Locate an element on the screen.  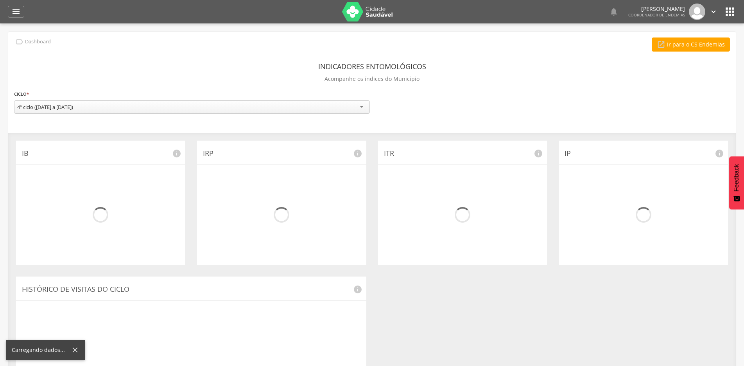
a: Ir para o CS Endemias is located at coordinates (691, 45).